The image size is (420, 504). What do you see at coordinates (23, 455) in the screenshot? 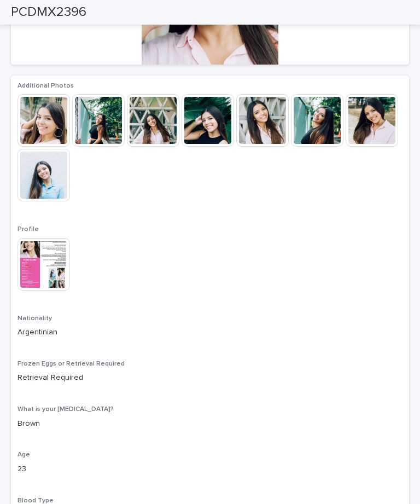
I see `span: Age` at bounding box center [23, 455].